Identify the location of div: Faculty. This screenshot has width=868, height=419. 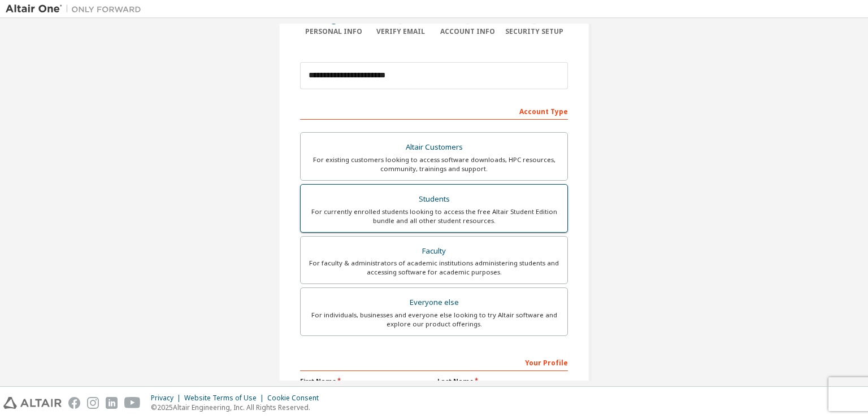
(434, 251).